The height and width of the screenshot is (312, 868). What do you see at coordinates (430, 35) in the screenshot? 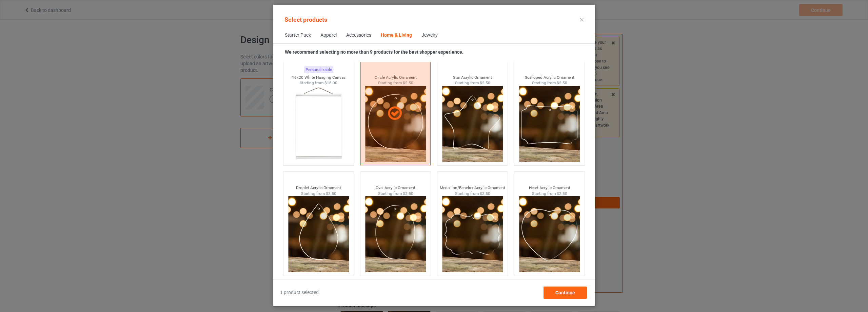
I see `div: Jewelry` at bounding box center [430, 35].